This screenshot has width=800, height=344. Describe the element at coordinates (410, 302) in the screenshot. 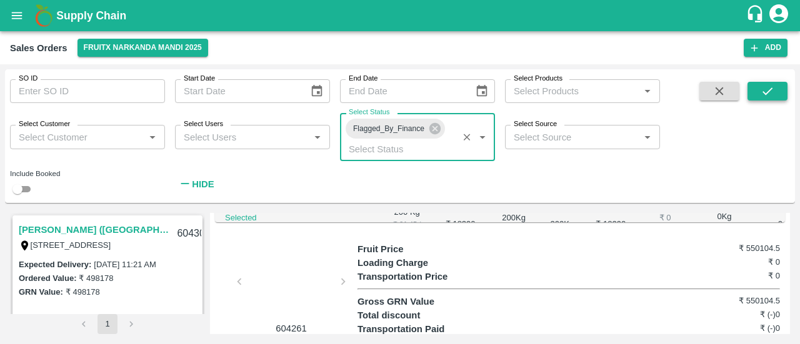

I see `p: Gross GRN Value` at that location.